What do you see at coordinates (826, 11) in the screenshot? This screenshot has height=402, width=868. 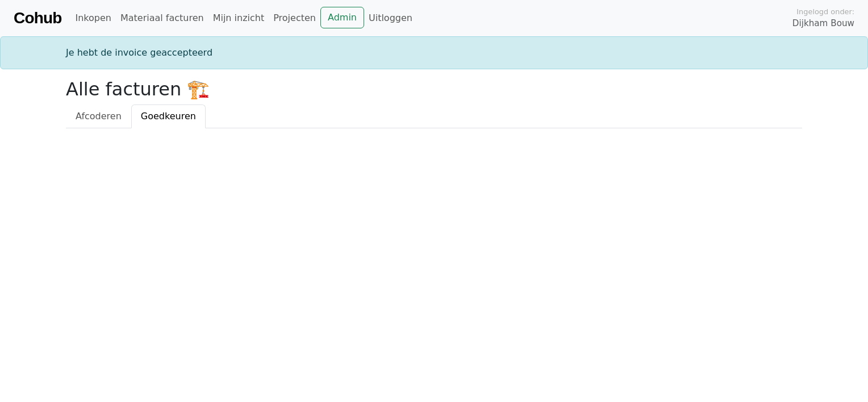 I see `span: Ingelogd onder:` at bounding box center [826, 11].